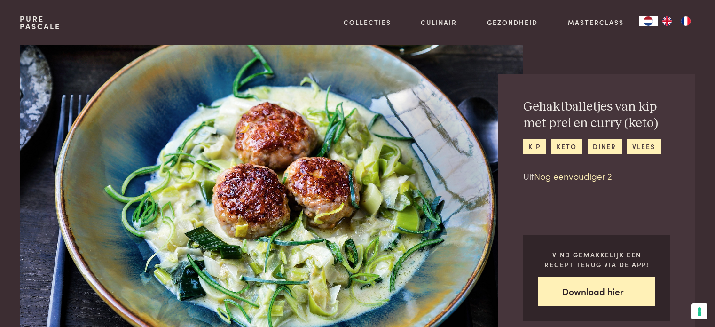  Describe the element at coordinates (367, 22) in the screenshot. I see `a: Collecties` at that location.